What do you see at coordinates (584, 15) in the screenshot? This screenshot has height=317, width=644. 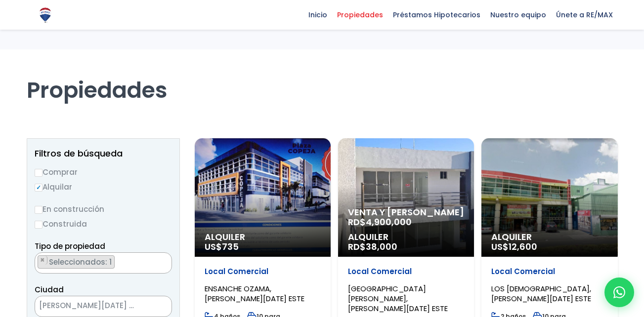 I see `span: Únete a RE/MAX` at bounding box center [584, 15].